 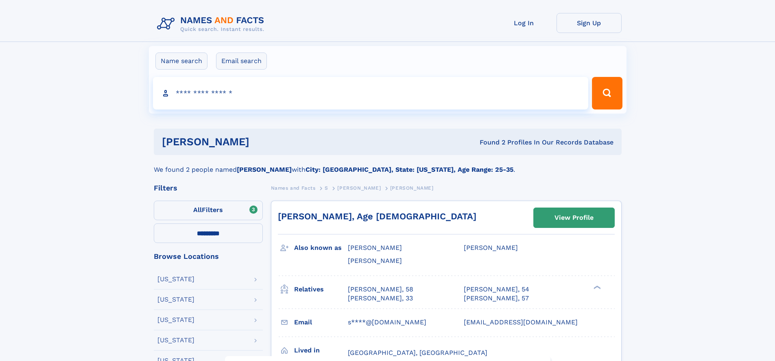 What do you see at coordinates (208, 210) in the screenshot?
I see `label: Filters` at bounding box center [208, 210].